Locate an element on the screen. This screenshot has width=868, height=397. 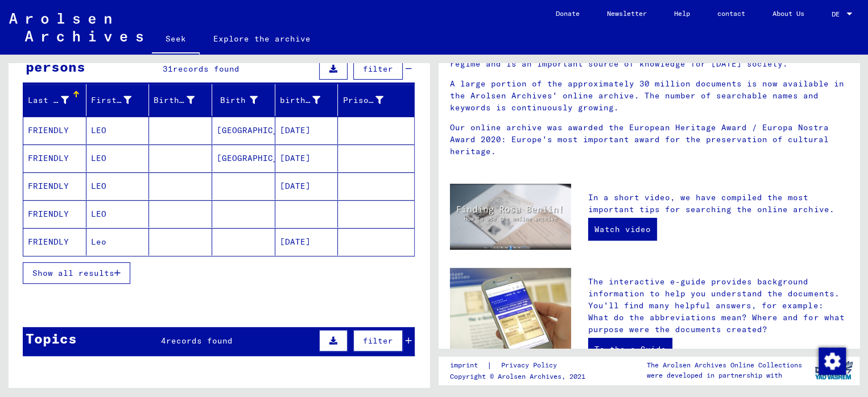
img: eguide.jpg is located at coordinates (510, 308).